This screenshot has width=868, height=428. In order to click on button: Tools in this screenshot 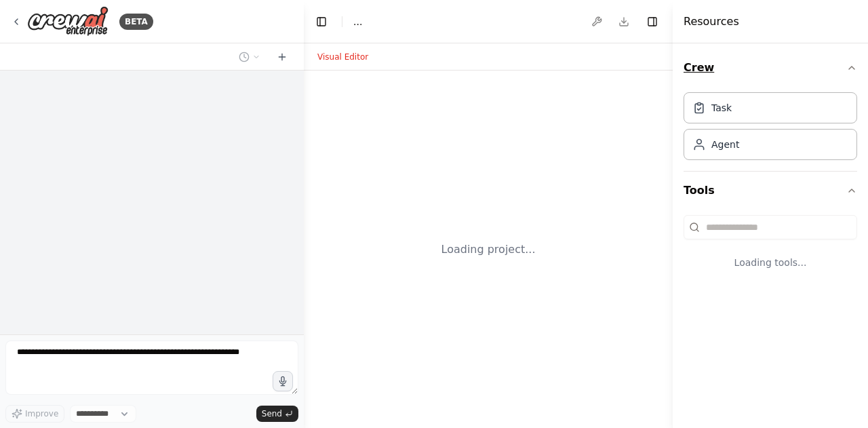, I will do `click(770, 190)`.